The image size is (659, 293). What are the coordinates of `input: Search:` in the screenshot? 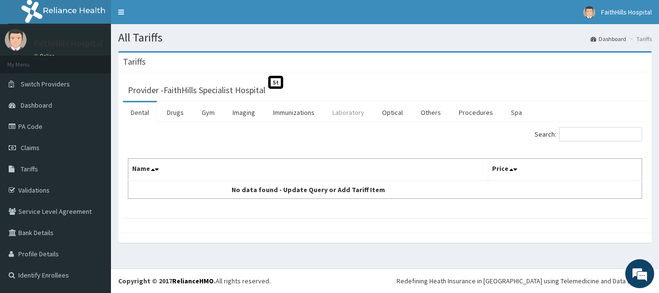 It's located at (601, 134).